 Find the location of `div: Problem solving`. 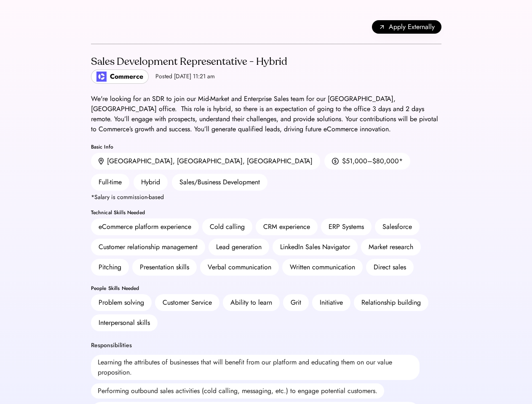

div: Problem solving is located at coordinates (121, 303).